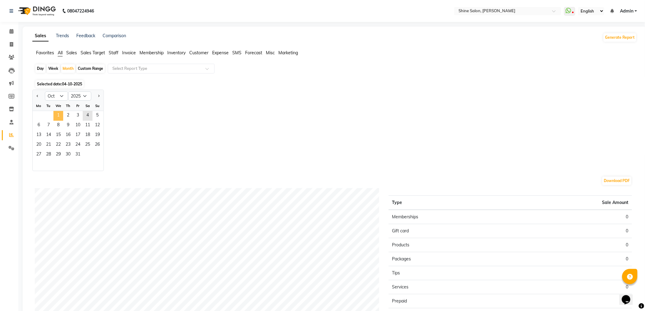 The height and width of the screenshot is (311, 645). Describe the element at coordinates (68, 145) in the screenshot. I see `span: 23` at that location.